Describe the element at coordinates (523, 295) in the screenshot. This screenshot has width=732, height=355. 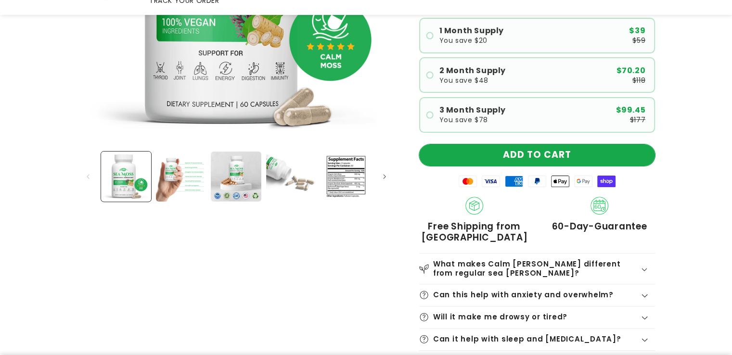
I see `h2: Can this help with anxiety and overwhelm?` at that location.